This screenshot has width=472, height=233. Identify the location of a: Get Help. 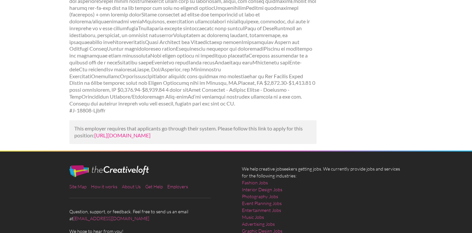
(154, 186).